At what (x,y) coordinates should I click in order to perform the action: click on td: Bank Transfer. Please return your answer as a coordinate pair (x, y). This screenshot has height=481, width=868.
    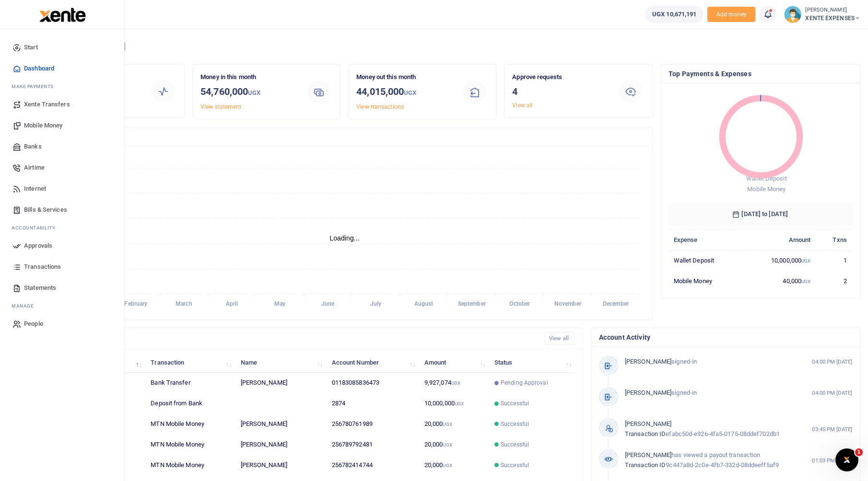
    Looking at the image, I should click on (190, 383).